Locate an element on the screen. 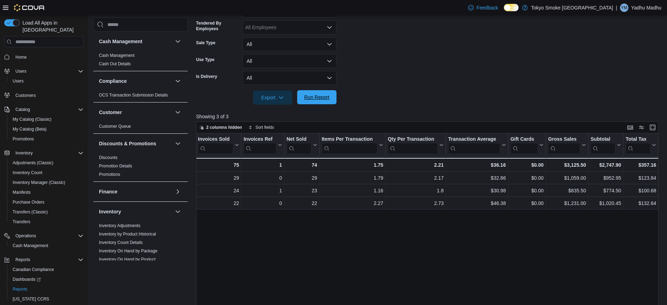  h3: Cash Management is located at coordinates (121, 41).